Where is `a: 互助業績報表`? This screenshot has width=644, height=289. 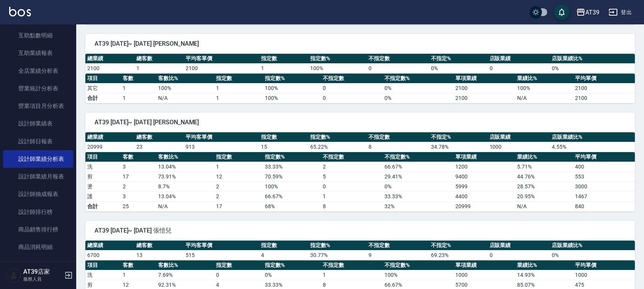
a: 互助業績報表 is located at coordinates (38, 53).